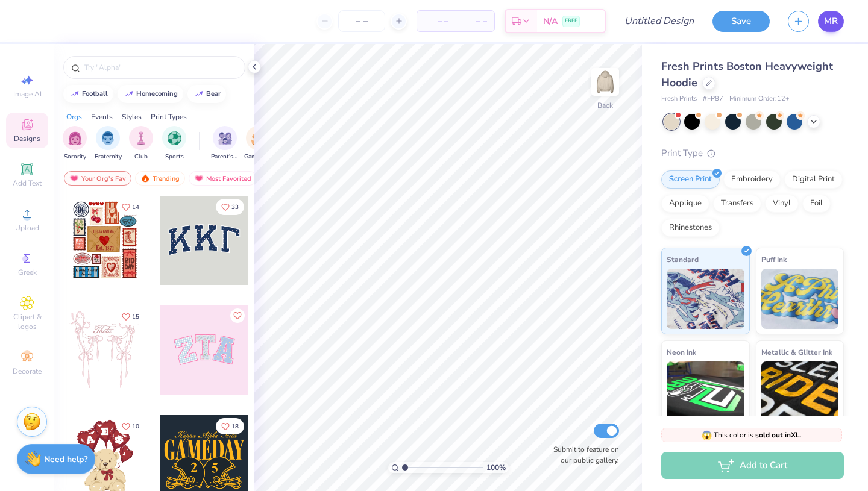  What do you see at coordinates (131, 117) in the screenshot?
I see `div: Styles` at bounding box center [131, 117].